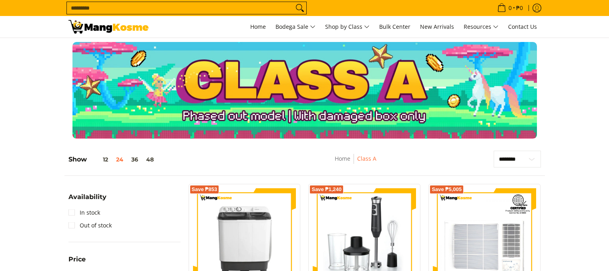 This screenshot has height=271, width=609. I want to click on a: Bulk Center, so click(395, 27).